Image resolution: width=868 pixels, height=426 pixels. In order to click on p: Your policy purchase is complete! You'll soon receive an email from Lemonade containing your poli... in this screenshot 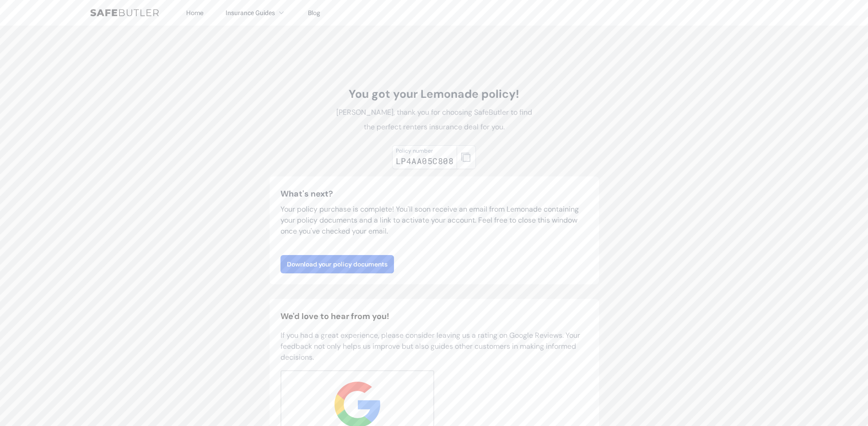, I will do `click(434, 220)`.